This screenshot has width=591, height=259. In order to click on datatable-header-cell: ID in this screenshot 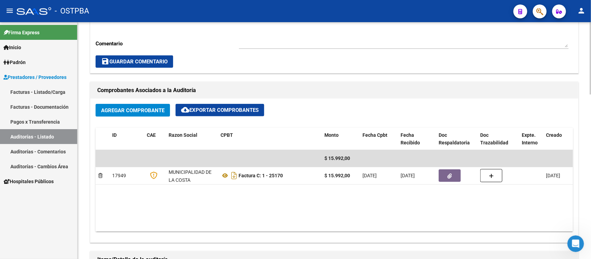, I will do `click(127, 139)`.